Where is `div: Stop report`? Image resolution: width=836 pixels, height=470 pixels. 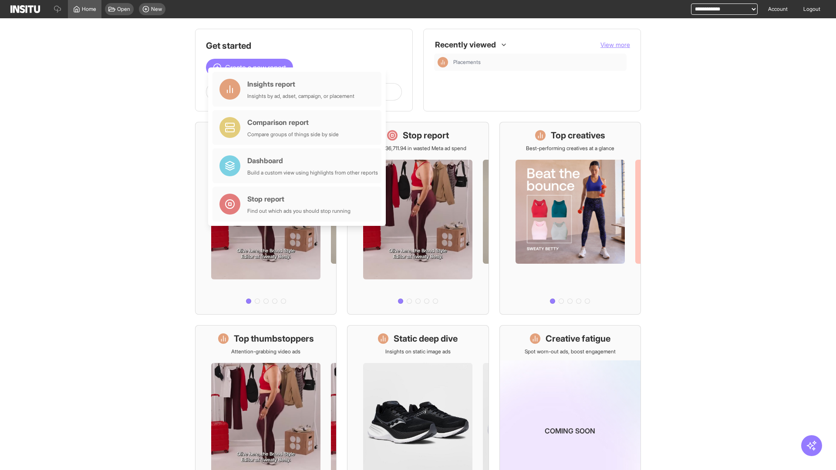 div: Stop report is located at coordinates (299, 199).